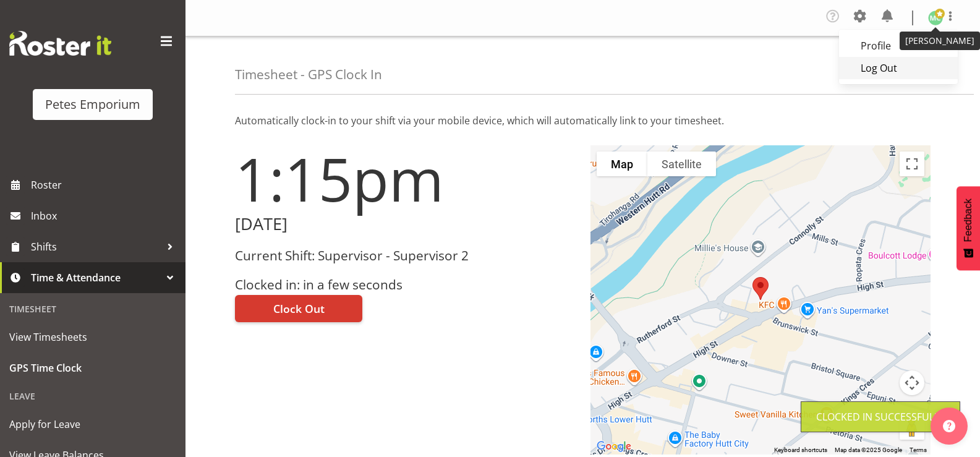 The width and height of the screenshot is (980, 457). Describe the element at coordinates (105, 216) in the screenshot. I see `span: Inbox` at that location.